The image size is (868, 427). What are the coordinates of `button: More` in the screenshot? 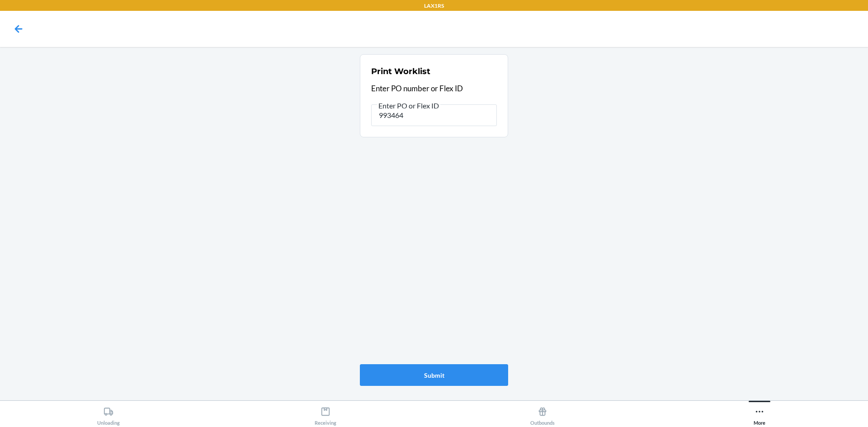 It's located at (759, 413).